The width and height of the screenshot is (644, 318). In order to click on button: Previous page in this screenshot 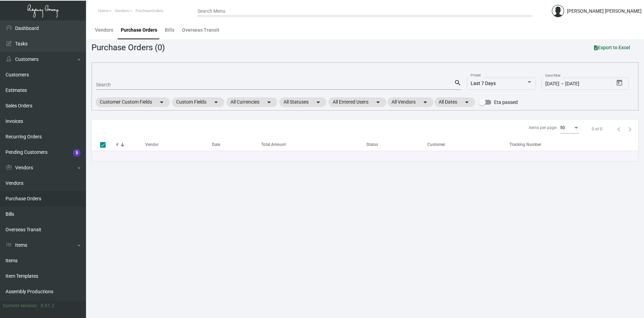, I will do `click(619, 129)`.